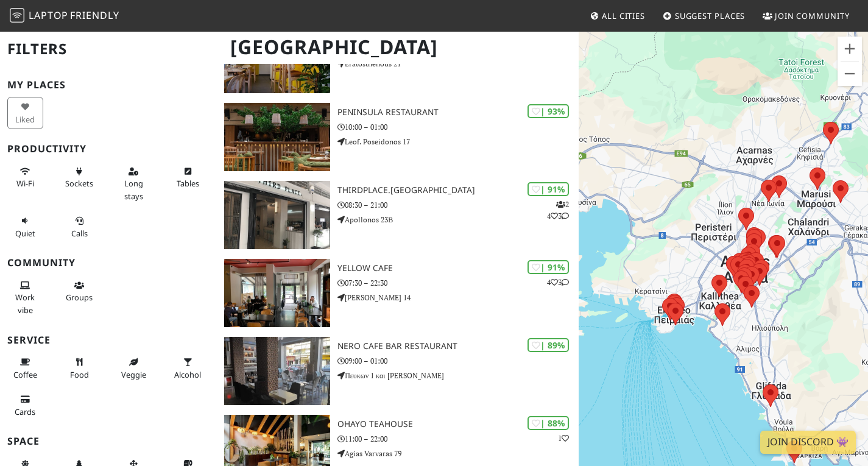 This screenshot has height=466, width=868. Describe the element at coordinates (79, 297) in the screenshot. I see `span: Group tables` at that location.